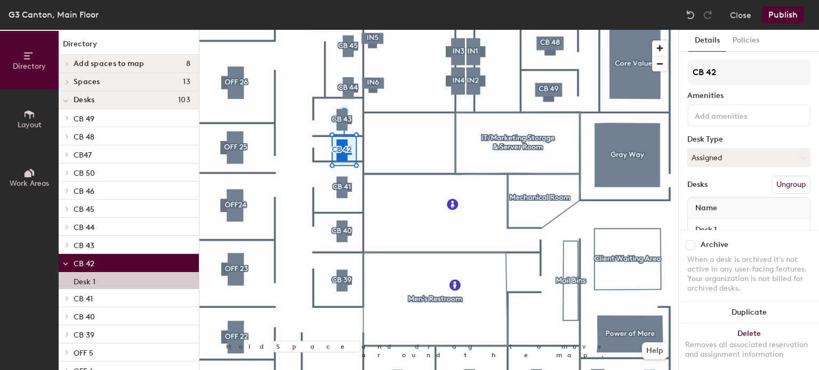 This screenshot has height=370, width=819. What do you see at coordinates (707, 15) in the screenshot?
I see `img: Redo` at bounding box center [707, 15].